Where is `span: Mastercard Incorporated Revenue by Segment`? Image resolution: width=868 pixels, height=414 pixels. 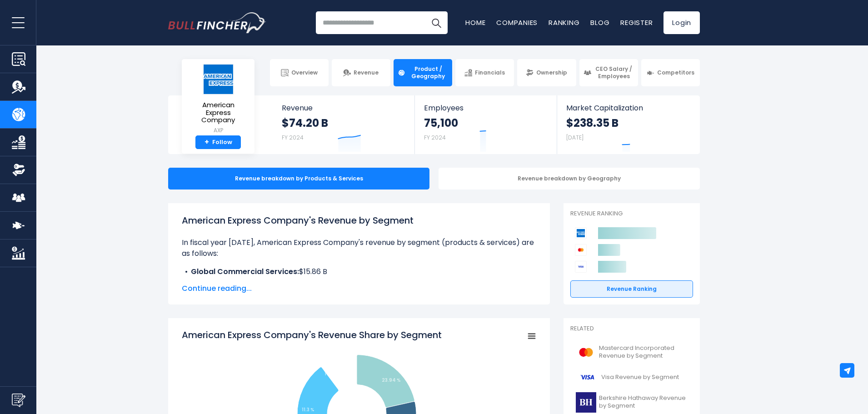
span: Mastercard Incorporated Revenue by Segment is located at coordinates (643, 352).